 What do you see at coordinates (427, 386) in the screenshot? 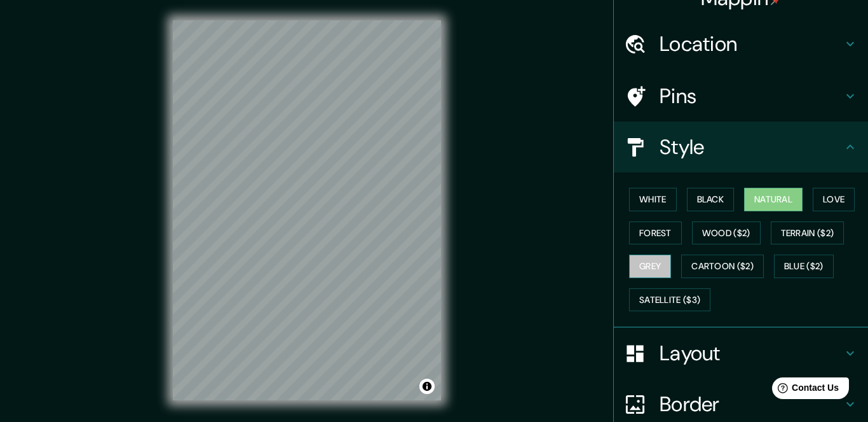
I see `button: Toggle attribution` at bounding box center [427, 386].